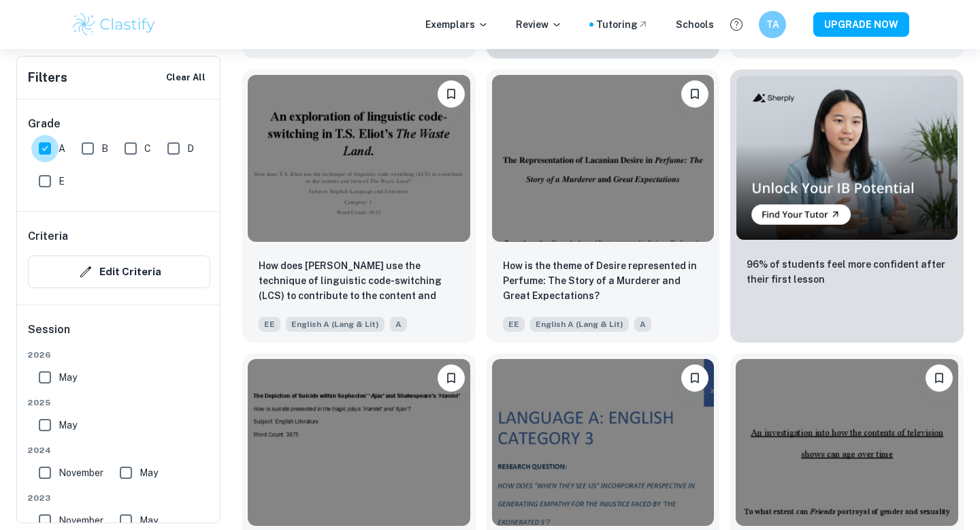 This screenshot has width=980, height=530. Describe the element at coordinates (539, 24) in the screenshot. I see `p: Review` at that location.